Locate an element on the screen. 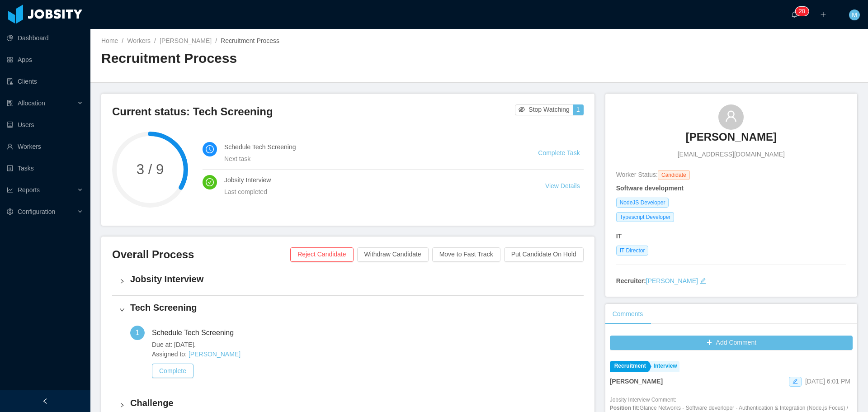 The height and width of the screenshot is (412, 868). span: Worker Status: is located at coordinates (637, 175).